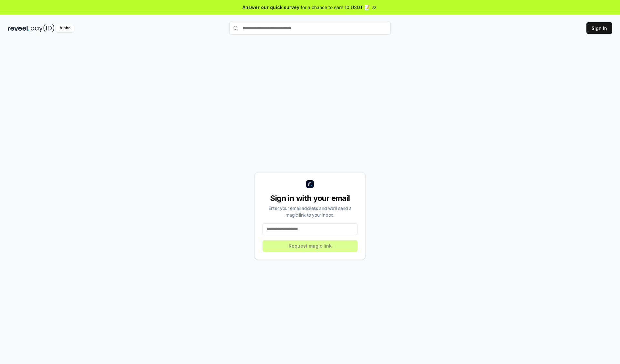 The width and height of the screenshot is (620, 364). What do you see at coordinates (271, 7) in the screenshot?
I see `span: Answer our quick survey` at bounding box center [271, 7].